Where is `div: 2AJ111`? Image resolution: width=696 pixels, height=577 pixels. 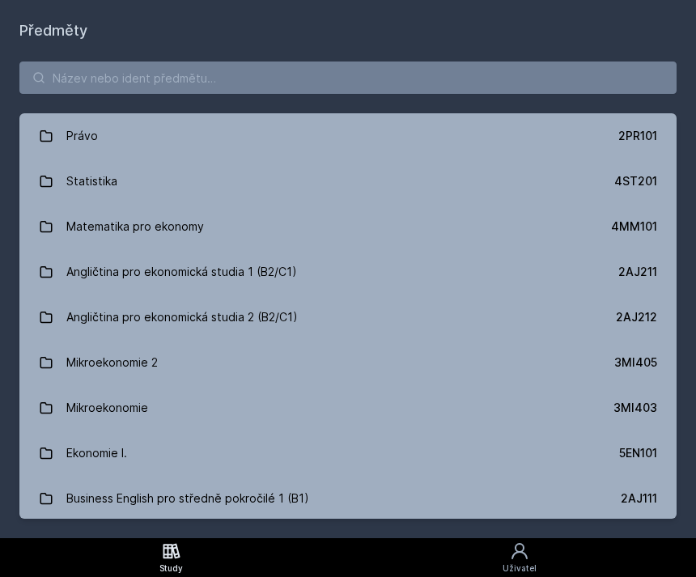 div: 2AJ111 is located at coordinates (639, 499).